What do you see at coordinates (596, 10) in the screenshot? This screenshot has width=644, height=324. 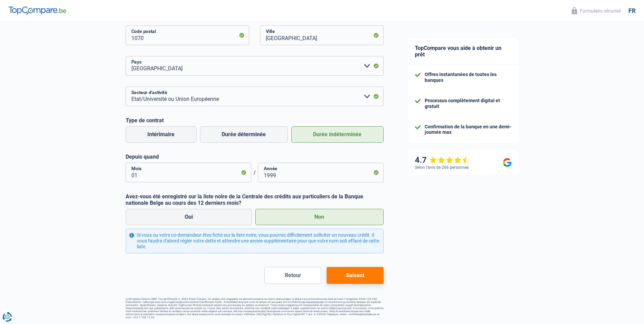 I see `button: Formulaire sécurisé` at bounding box center [596, 10].